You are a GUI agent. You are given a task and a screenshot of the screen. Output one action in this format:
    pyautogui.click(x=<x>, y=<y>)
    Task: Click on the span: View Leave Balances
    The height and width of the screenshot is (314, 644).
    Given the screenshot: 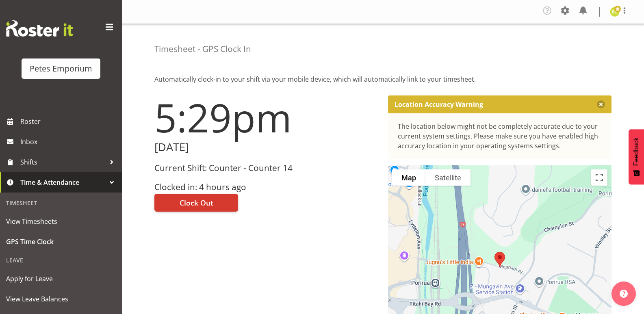 What is the action you would take?
    pyautogui.click(x=61, y=299)
    